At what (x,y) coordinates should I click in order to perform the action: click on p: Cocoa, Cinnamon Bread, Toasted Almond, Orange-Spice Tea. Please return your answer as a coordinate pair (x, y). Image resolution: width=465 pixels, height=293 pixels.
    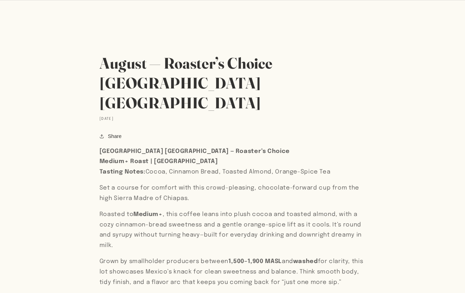
    Looking at the image, I should click on (232, 162).